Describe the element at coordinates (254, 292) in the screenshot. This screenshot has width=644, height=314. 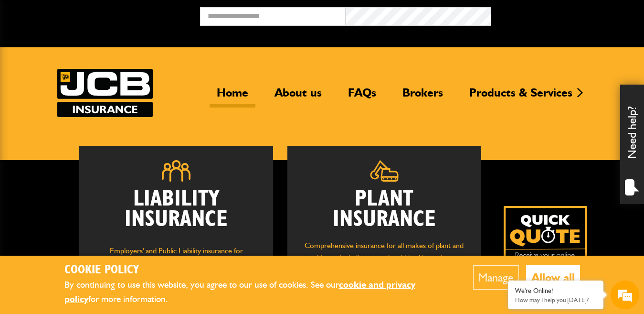
I see `p: By continuing to use this website, you agree to our use of cookies. See our for more information.` at that location.